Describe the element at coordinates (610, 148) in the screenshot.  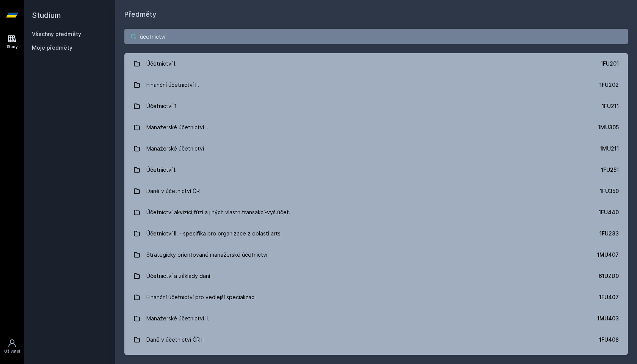
I see `div: 1MU211` at that location.